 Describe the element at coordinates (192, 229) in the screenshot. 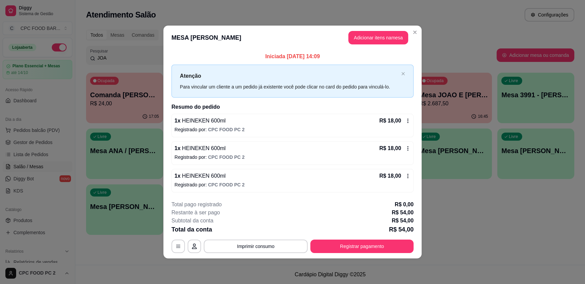

I see `p: Total da conta` at that location.